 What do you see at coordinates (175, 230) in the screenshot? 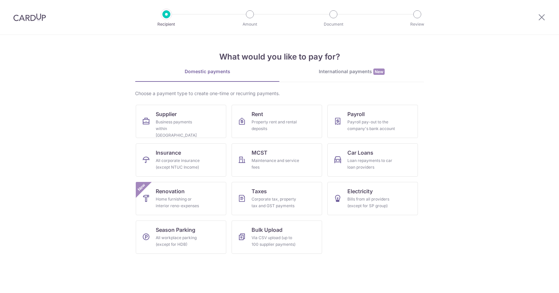
I see `span: Season Parking` at bounding box center [175, 230].